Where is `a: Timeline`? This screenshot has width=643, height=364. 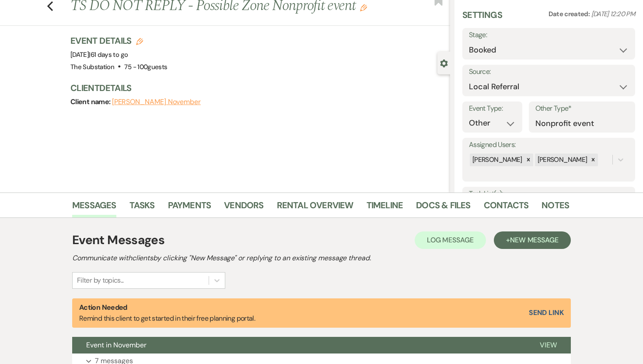
a: Timeline is located at coordinates (385, 208).